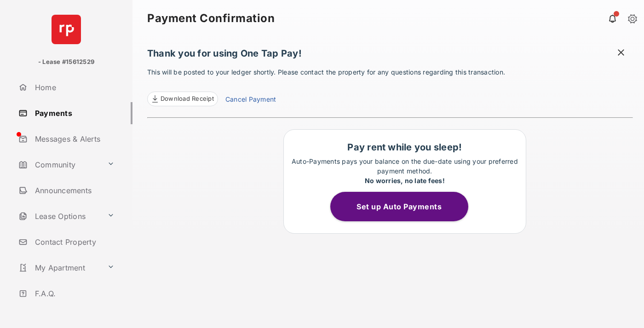  What do you see at coordinates (73, 294) in the screenshot?
I see `a: F.A.Q.` at bounding box center [73, 294].